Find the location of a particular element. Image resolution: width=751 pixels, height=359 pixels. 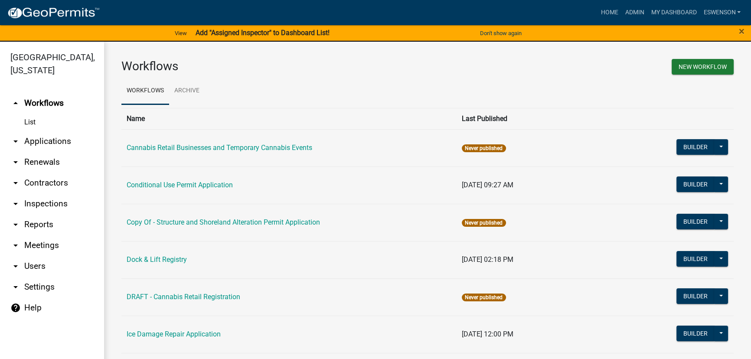

button: New Workflow is located at coordinates (703, 67).